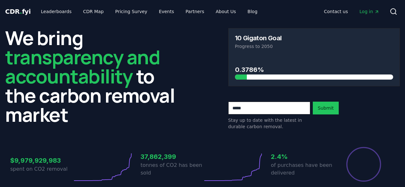 This screenshot has width=405, height=187. What do you see at coordinates (314, 70) in the screenshot?
I see `h3: 0.3786%` at bounding box center [314, 70].